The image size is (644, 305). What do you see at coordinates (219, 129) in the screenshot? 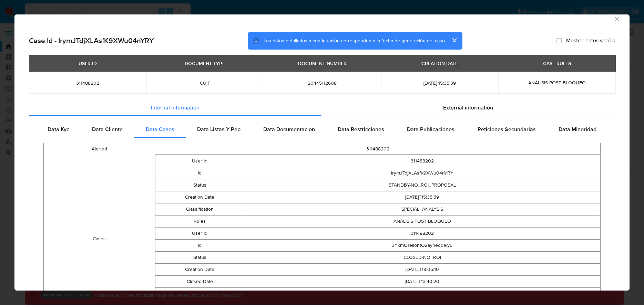
I see `span: Data Listas Y Pep` at bounding box center [219, 129].